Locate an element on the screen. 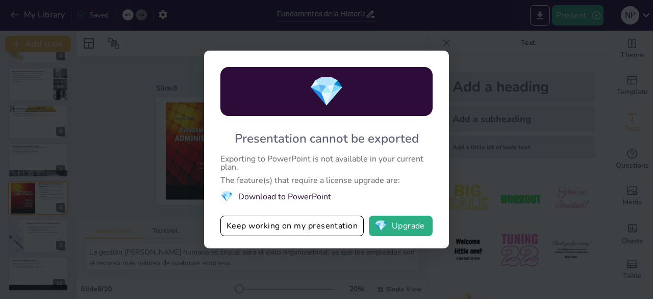 The image size is (653, 299). button: diamondUpgrade is located at coordinates (401, 226).